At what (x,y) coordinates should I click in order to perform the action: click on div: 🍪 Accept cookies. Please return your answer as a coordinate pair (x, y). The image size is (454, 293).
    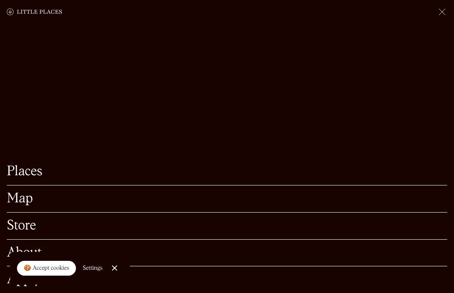
    Looking at the image, I should click on (46, 269).